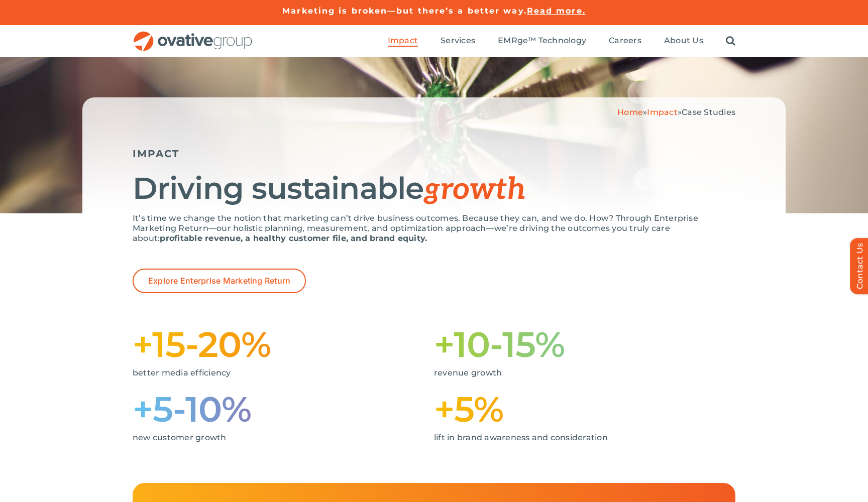  Describe the element at coordinates (577, 438) in the screenshot. I see `p: lift in brand awareness and consideration` at that location.